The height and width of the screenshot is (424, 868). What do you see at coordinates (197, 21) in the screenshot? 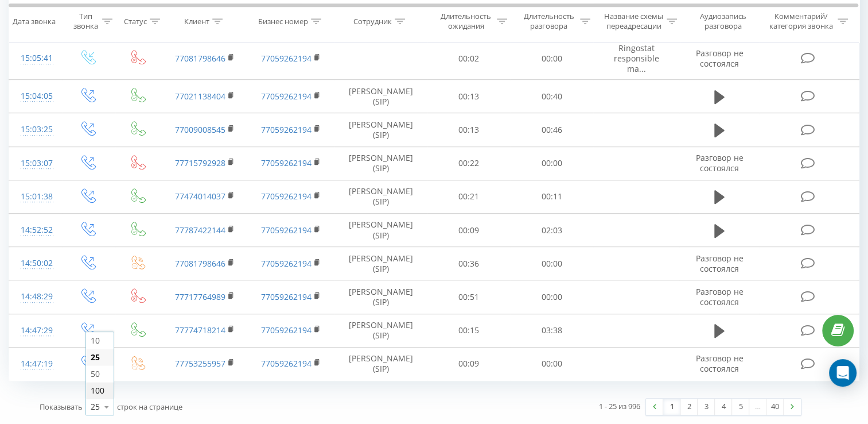
I see `div: Клиент` at bounding box center [197, 21].